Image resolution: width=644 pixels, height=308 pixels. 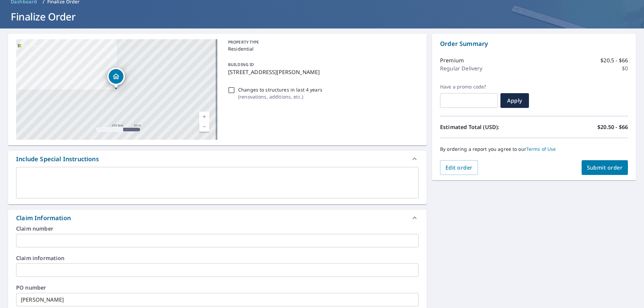 What do you see at coordinates (612, 127) in the screenshot?
I see `p: $20.50 - $66` at bounding box center [612, 127].